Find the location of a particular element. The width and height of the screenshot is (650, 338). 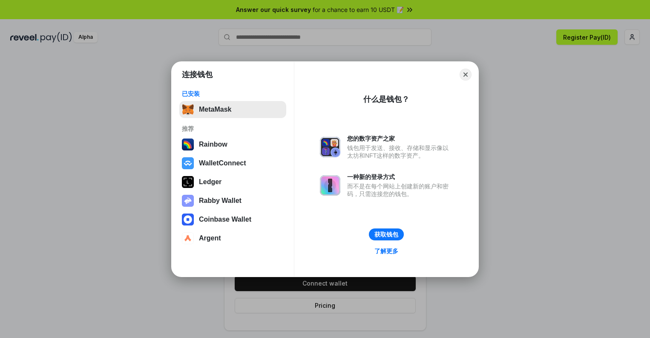

button: Close is located at coordinates (465, 75).